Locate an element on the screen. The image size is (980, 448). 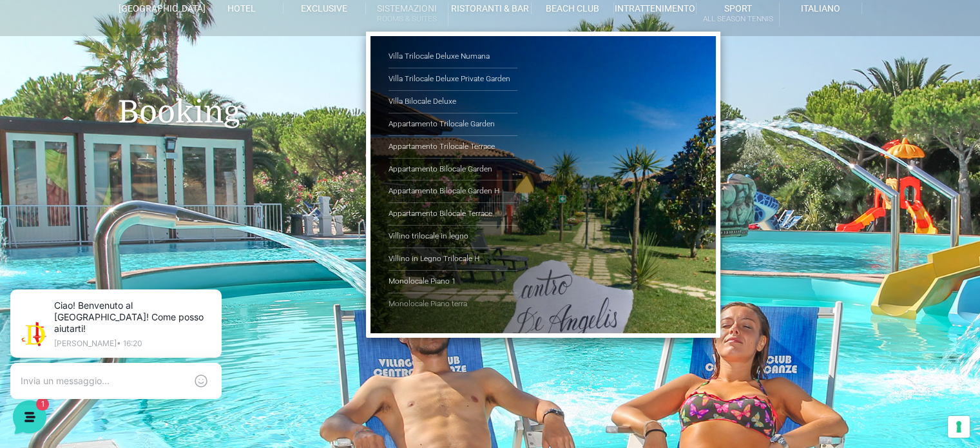
span: Le tue conversazioni is located at coordinates (65, 108).